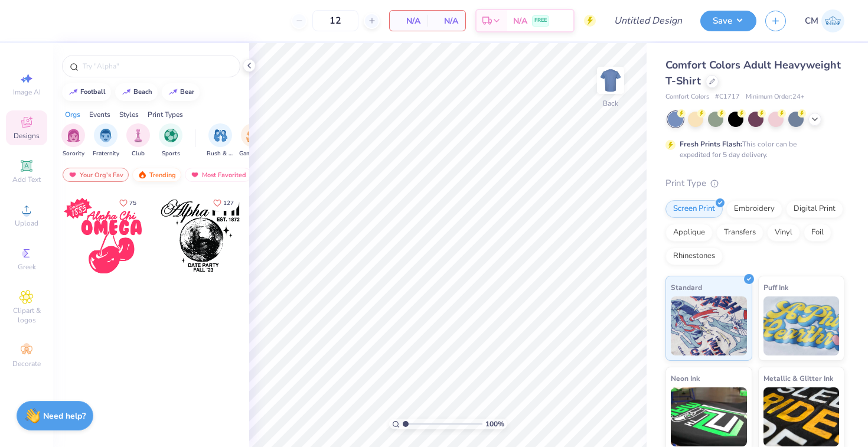 The height and width of the screenshot is (447, 868). I want to click on div: Foil, so click(817, 233).